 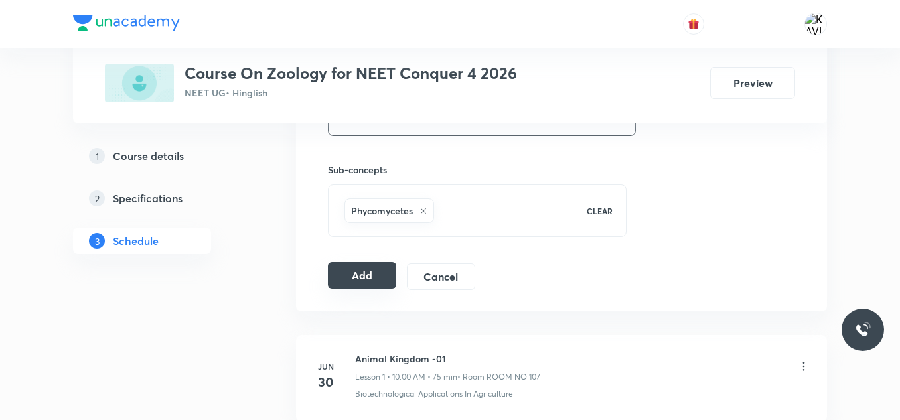 What do you see at coordinates (326, 366) in the screenshot?
I see `h6: Jun` at bounding box center [326, 366].